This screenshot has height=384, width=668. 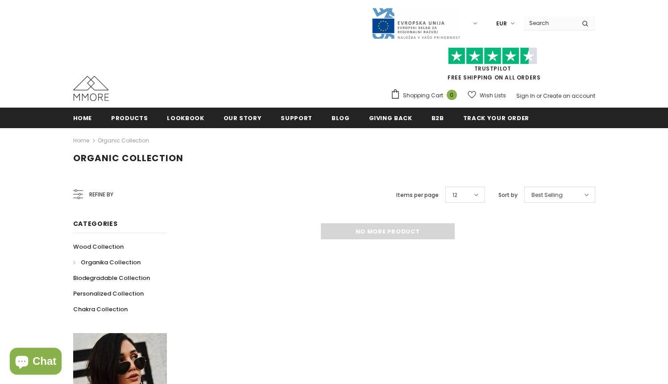 I want to click on a: Sign In, so click(x=525, y=95).